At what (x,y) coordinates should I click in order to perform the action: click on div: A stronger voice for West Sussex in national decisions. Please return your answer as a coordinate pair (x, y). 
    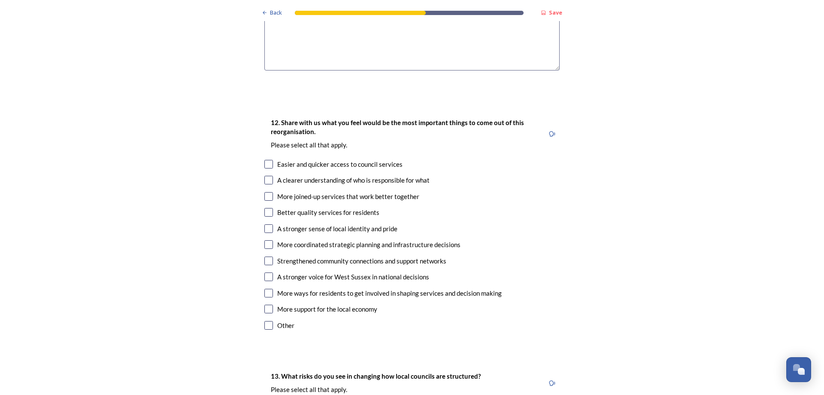
    Looking at the image, I should click on (353, 276).